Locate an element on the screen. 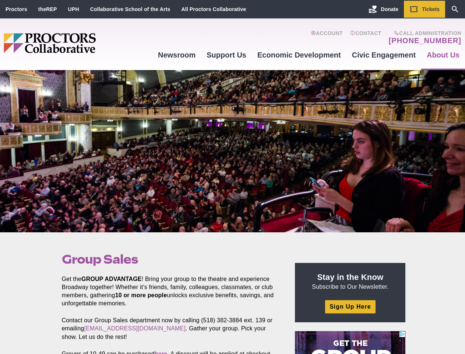  p: Get the ! Bring your group to the theatre and experience Broadway together! Whether it’s friends,... is located at coordinates (170, 291).